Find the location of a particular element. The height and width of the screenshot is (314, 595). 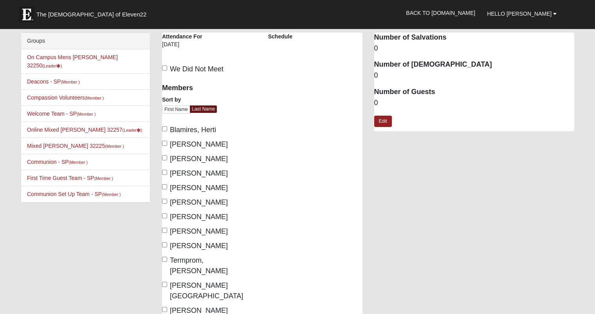

a: Edit is located at coordinates (383, 121).